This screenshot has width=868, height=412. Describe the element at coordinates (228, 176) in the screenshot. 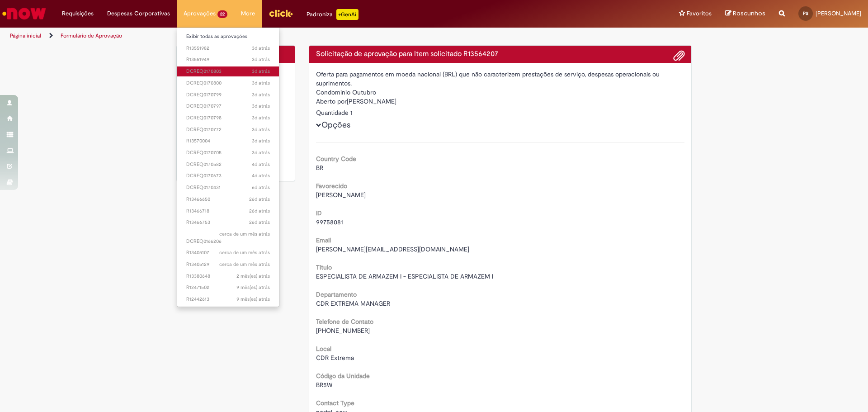

I see `a: Aberto DCREQ0170673 :` at that location.